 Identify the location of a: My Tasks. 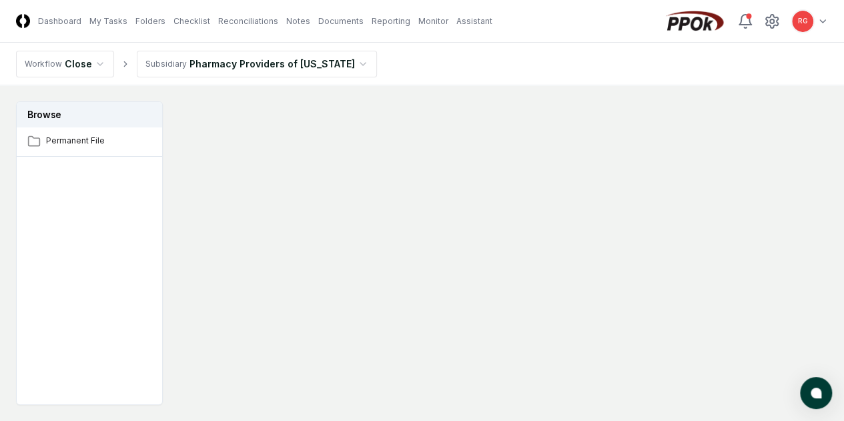
(108, 21).